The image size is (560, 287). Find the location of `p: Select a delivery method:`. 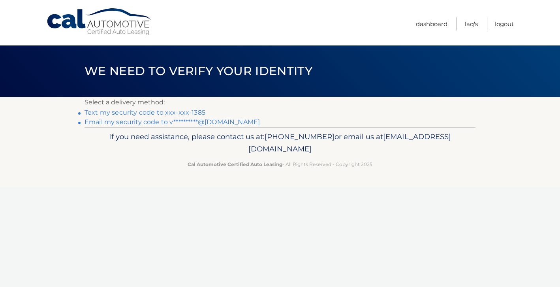

p: Select a delivery method: is located at coordinates (280, 102).